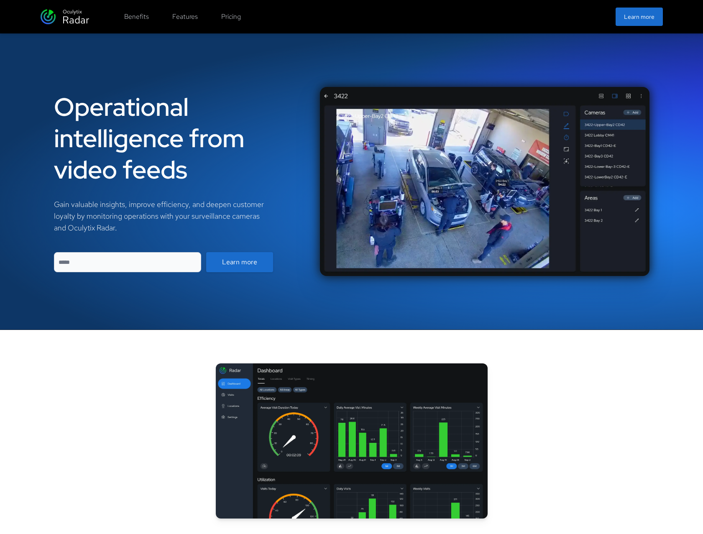 The width and height of the screenshot is (703, 534). I want to click on div: Radar, so click(76, 20).